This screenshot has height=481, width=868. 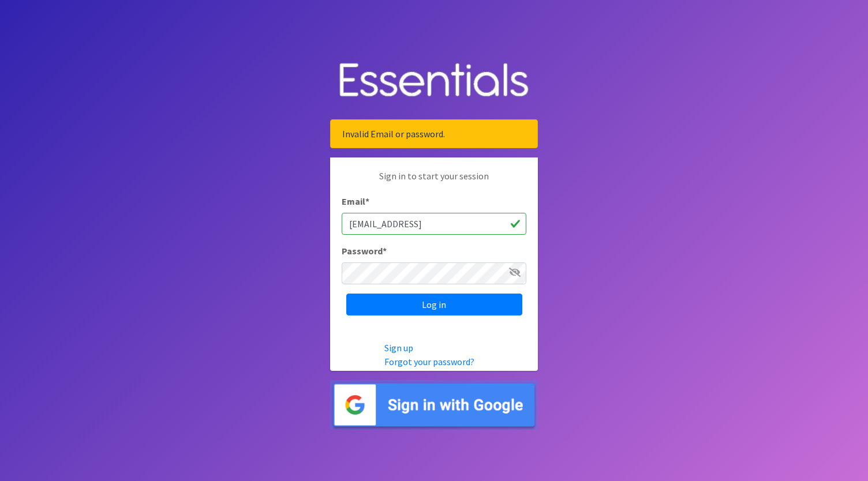 What do you see at coordinates (434, 405) in the screenshot?
I see `img: Sign in with Google` at bounding box center [434, 405].